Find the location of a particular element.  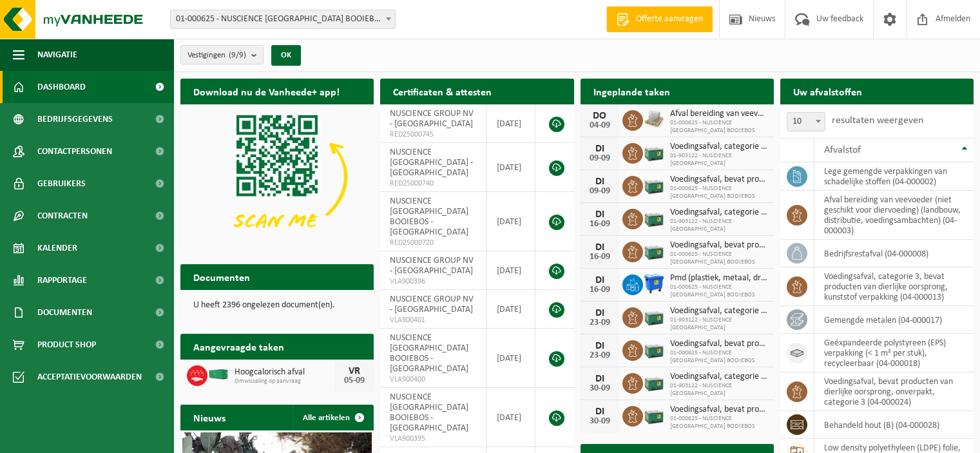

label: resultaten weergeven is located at coordinates (878, 120).